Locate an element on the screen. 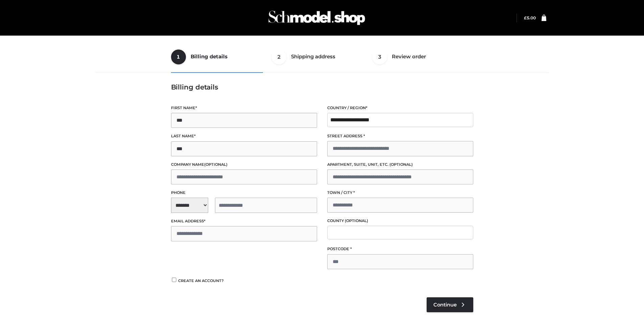  label: Company name is located at coordinates (244, 164).